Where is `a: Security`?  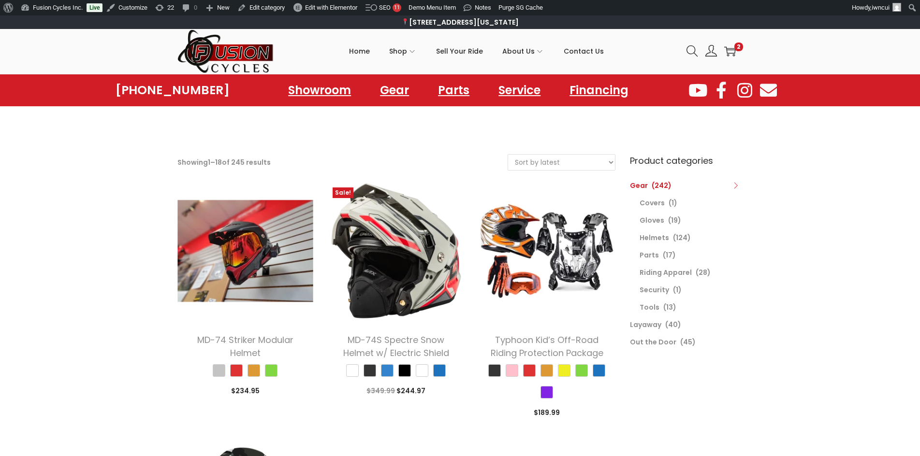
a: Security is located at coordinates (654, 290).